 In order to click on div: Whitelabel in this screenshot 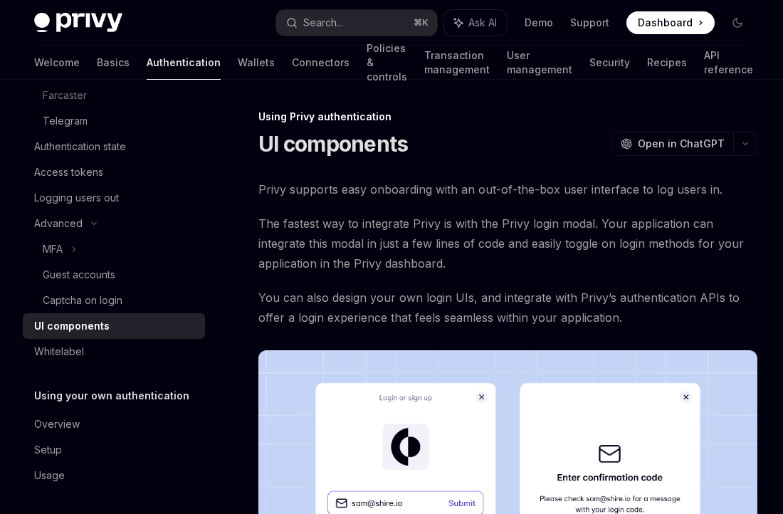, I will do `click(59, 352)`.